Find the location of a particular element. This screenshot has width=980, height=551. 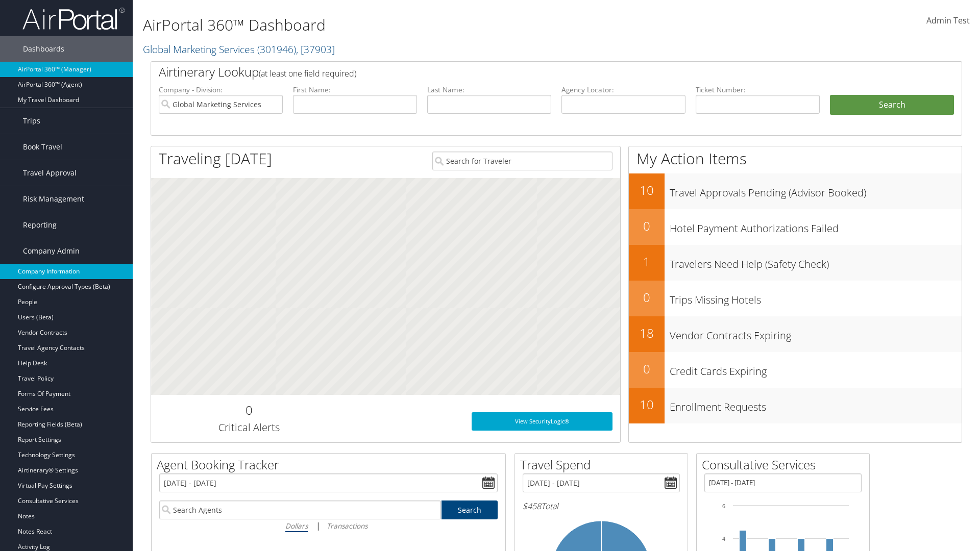

h3: Credit Cards Expiring is located at coordinates (816, 369).